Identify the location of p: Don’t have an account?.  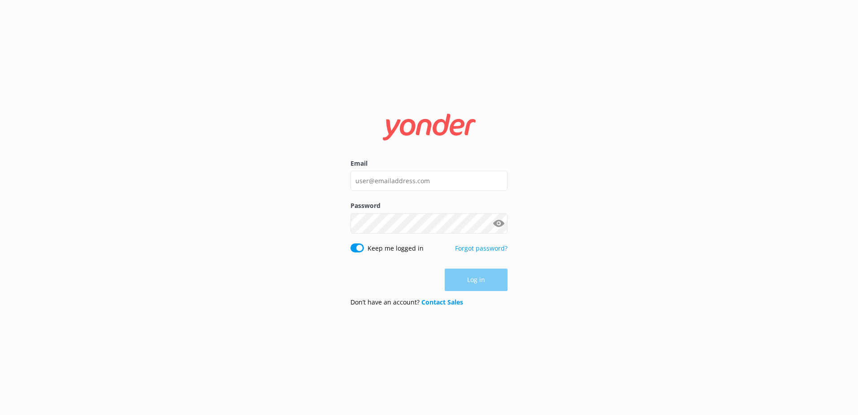
(407, 302).